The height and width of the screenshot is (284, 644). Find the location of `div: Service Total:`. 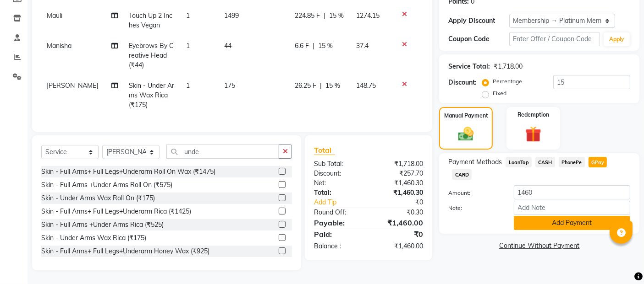

div: Service Total: is located at coordinates (469, 66).